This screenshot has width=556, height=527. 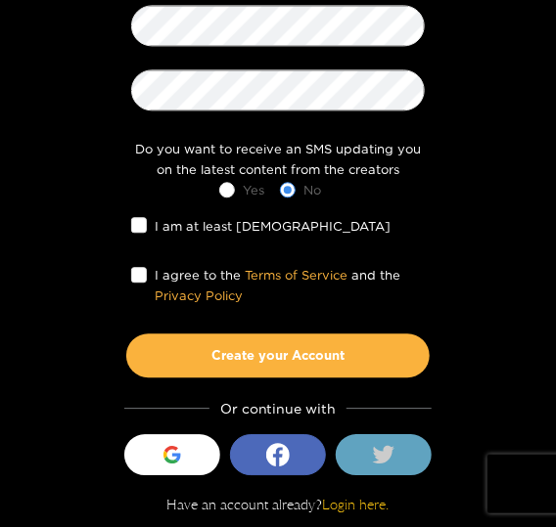 What do you see at coordinates (278, 505) in the screenshot?
I see `p: Have an account already?` at bounding box center [278, 505].